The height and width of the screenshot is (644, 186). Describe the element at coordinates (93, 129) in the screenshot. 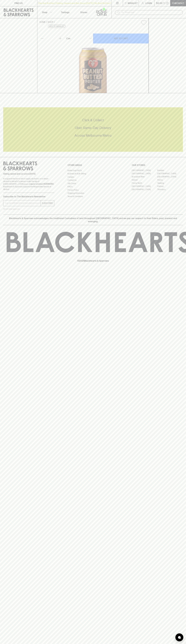

I see `div: Call to action block` at that location.